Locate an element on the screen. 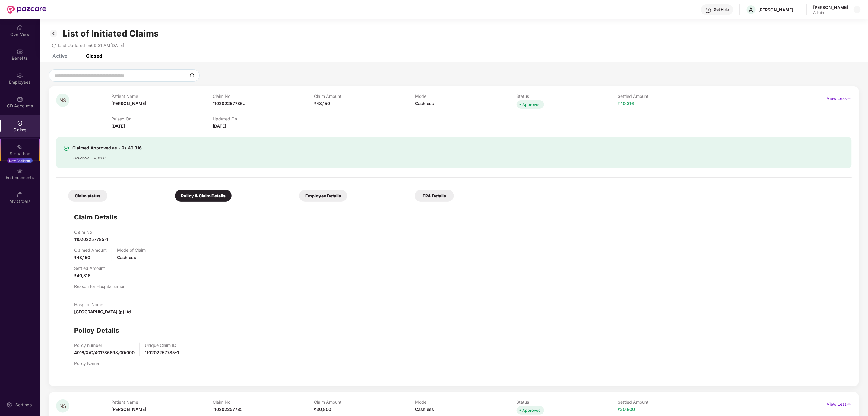  div: Claim status is located at coordinates (88, 196).